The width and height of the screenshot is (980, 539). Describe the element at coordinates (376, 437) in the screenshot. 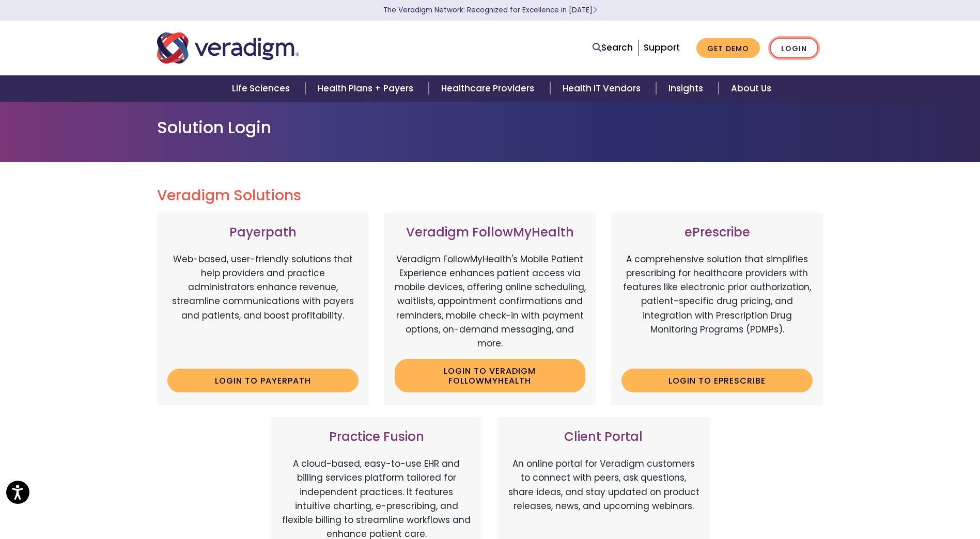

I see `h3: Practice Fusion` at that location.